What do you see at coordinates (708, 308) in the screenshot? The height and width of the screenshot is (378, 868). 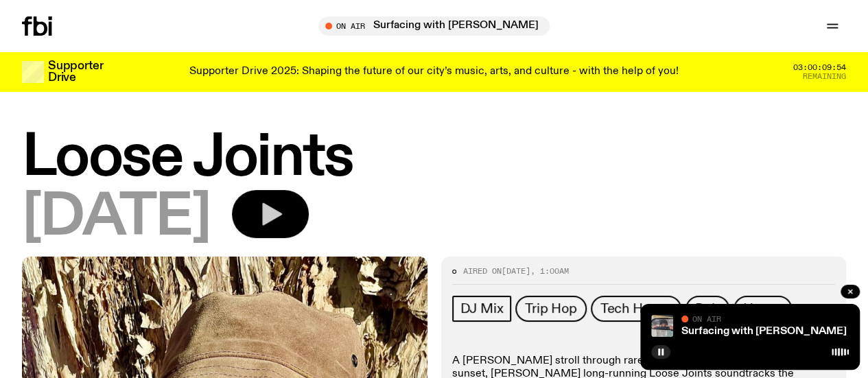 I see `a: Dub` at bounding box center [708, 308].